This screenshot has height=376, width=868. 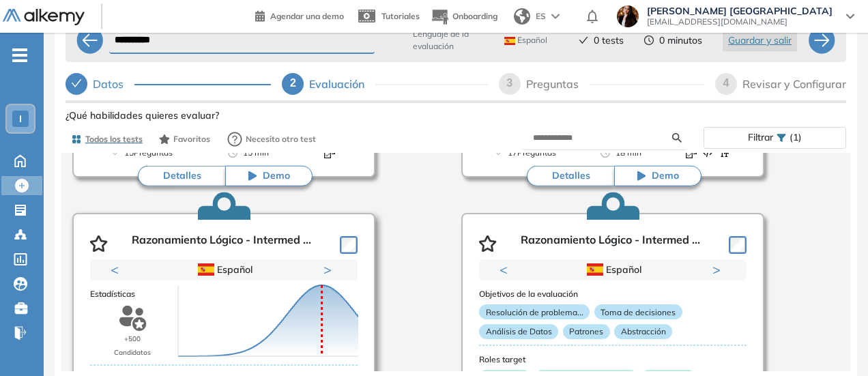 I want to click on span: ¿Qué habilidades quieres evaluar?, so click(x=142, y=115).